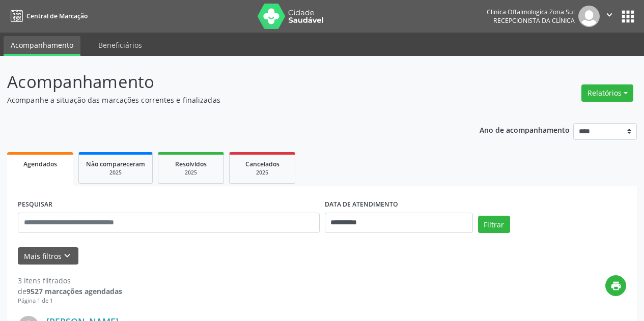 The image size is (644, 321). I want to click on span: Resolvidos, so click(191, 164).